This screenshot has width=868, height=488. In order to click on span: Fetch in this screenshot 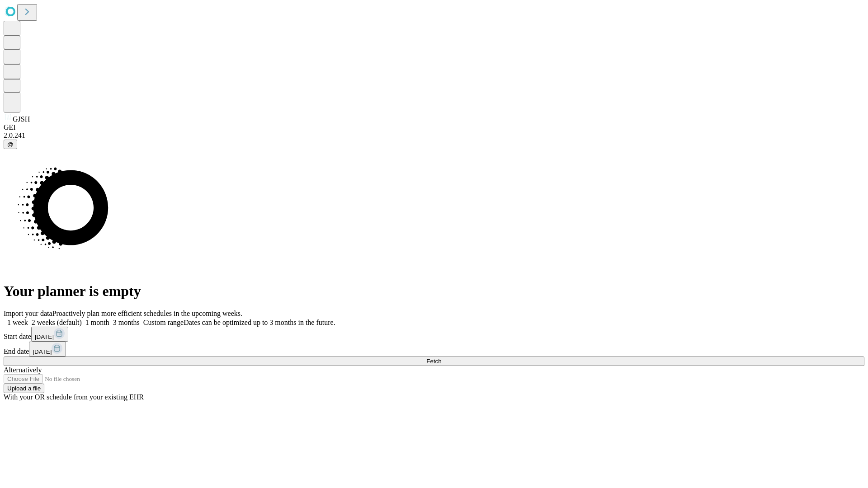, I will do `click(433, 361)`.